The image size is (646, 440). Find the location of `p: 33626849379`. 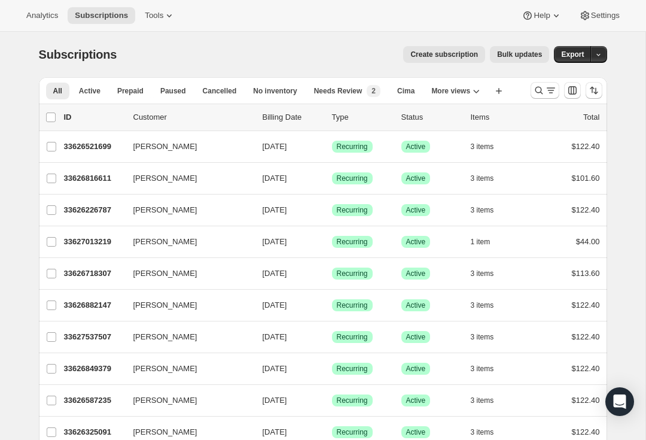

p: 33626849379 is located at coordinates (94, 369).